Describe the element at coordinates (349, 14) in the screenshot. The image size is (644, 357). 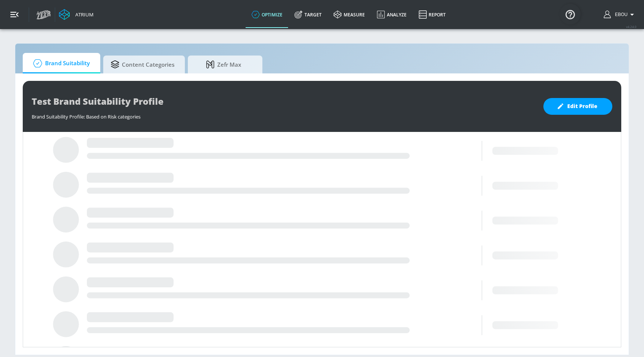
I see `a: measure` at that location.